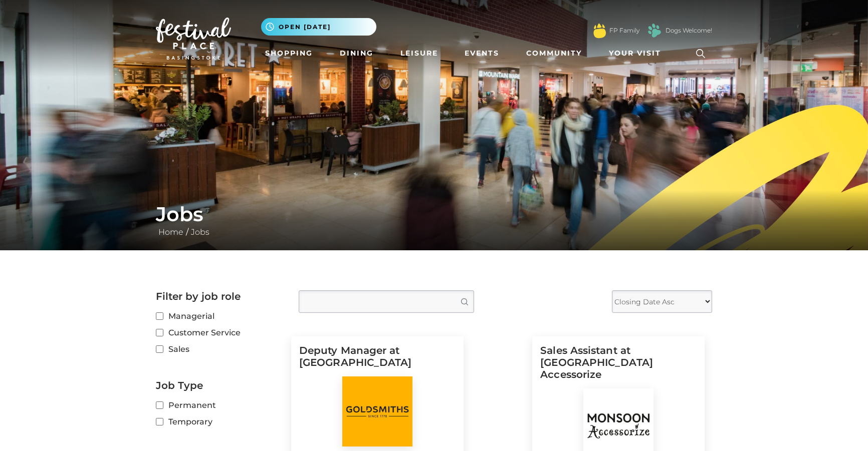 This screenshot has height=451, width=868. What do you see at coordinates (481, 53) in the screenshot?
I see `a: Events` at bounding box center [481, 53].